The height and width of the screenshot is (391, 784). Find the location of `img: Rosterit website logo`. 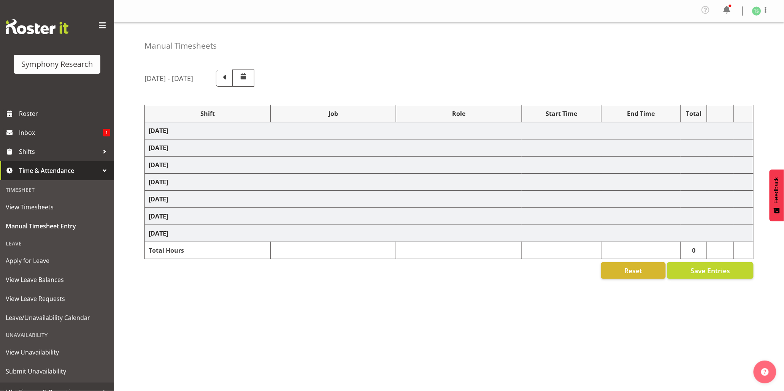

img: Rosterit website logo is located at coordinates (37, 27).